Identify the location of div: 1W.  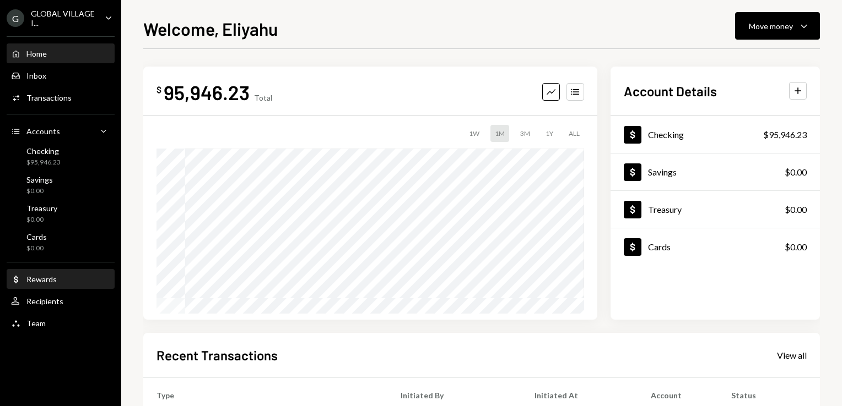
(474, 133).